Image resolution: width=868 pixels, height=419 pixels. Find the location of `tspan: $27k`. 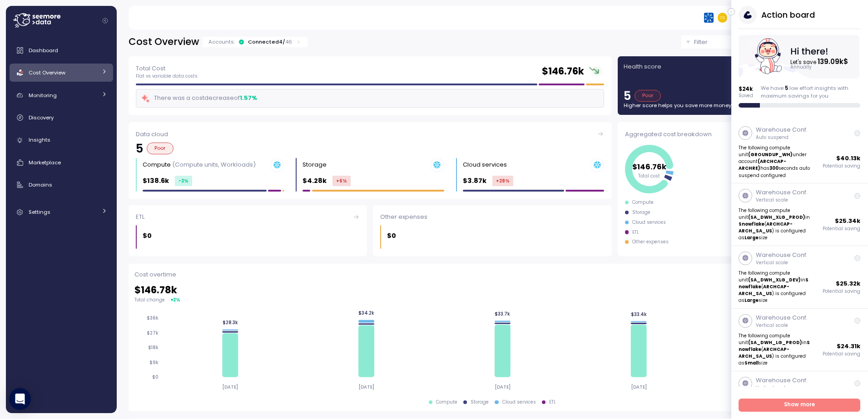

tspan: $27k is located at coordinates (153, 333).